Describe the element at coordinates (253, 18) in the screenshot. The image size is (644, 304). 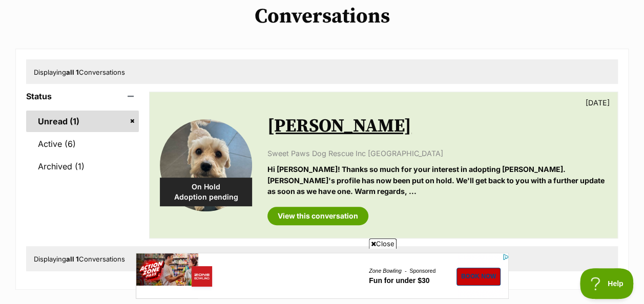
I see `a: Zone Bowling` at that location.